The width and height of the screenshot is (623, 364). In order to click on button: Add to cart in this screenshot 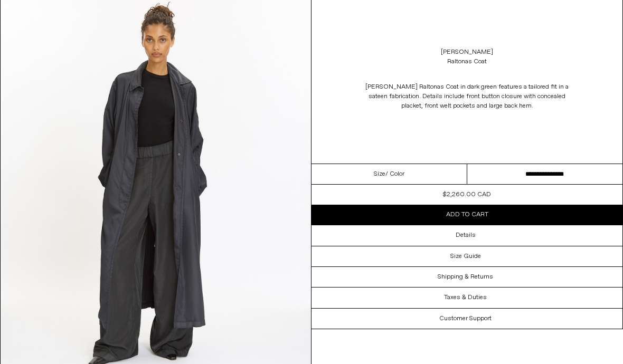, I will do `click(466, 215)`.